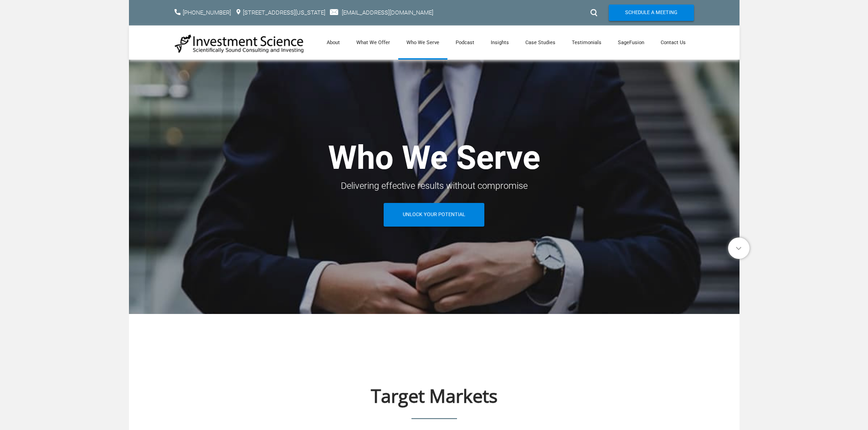 The image size is (868, 430). I want to click on a: Testimonials, so click(586, 42).